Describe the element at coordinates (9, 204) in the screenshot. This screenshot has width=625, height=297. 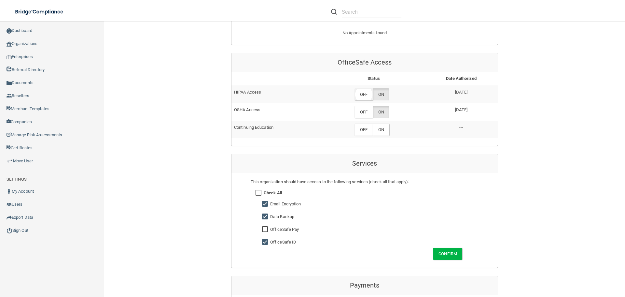
I see `img: icon-users.e205127d.png` at that location.